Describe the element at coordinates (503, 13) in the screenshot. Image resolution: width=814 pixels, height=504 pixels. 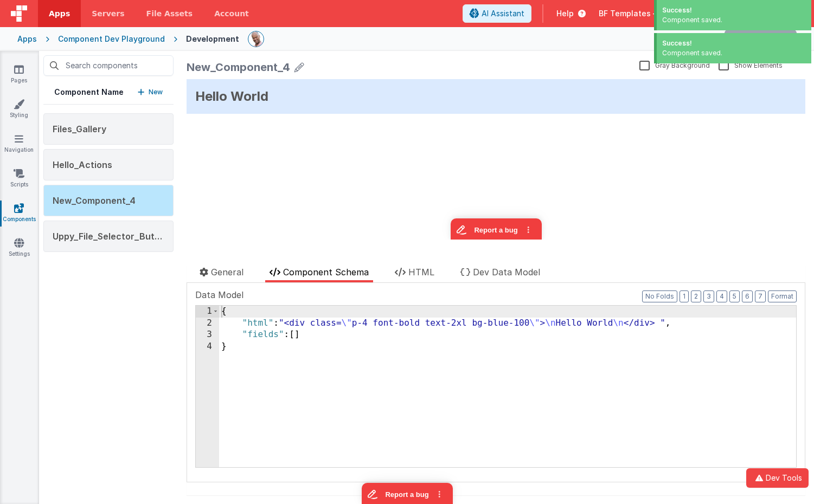
I see `span: AI Assistant` at that location.